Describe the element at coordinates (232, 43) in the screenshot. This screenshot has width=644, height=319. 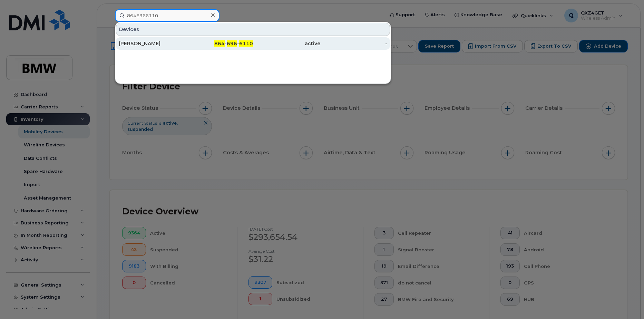
I see `span: 696` at that location.